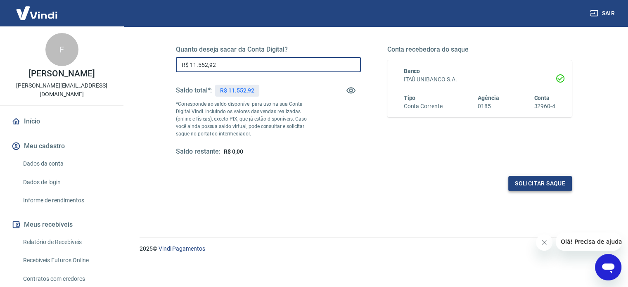 The height and width of the screenshot is (287, 628). What do you see at coordinates (182, 249) in the screenshot?
I see `a: Vindi Pagamentos` at bounding box center [182, 249].